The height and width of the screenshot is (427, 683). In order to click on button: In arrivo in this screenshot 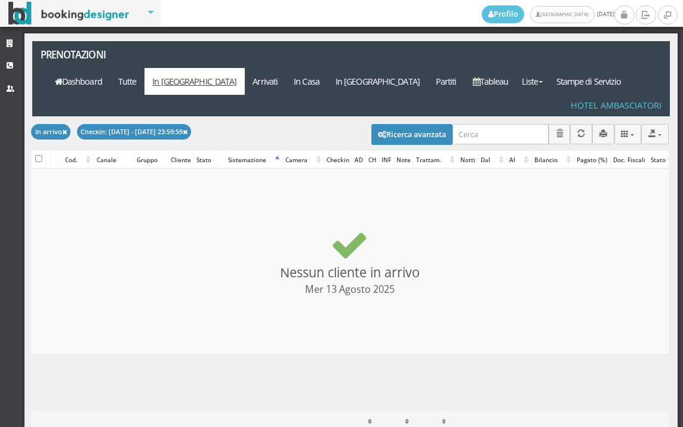, I will do `click(51, 131)`.